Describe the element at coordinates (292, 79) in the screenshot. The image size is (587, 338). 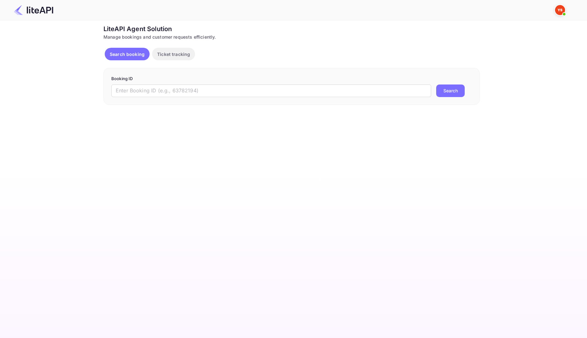
I see `p: Booking ID` at that location.